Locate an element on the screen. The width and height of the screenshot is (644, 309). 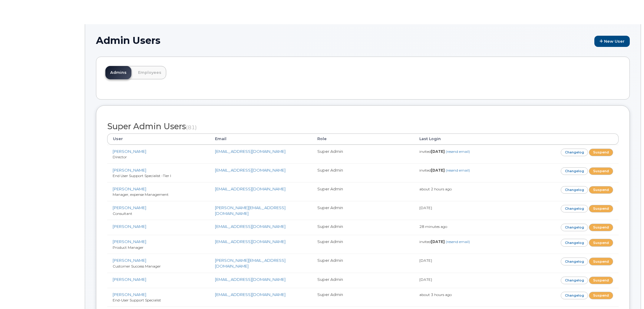
a: Employees is located at coordinates (150, 73).